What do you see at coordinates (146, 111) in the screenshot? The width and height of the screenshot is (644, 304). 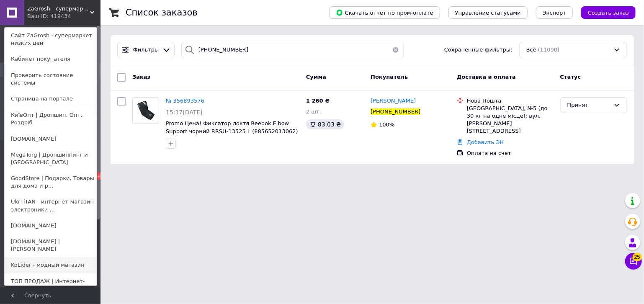 I see `img: Фото товару` at bounding box center [146, 111].